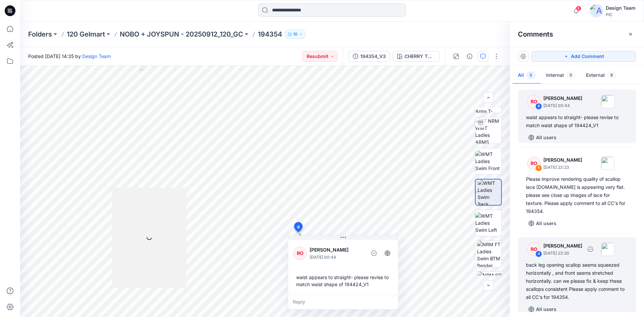 This screenshot has height=317, width=644. I want to click on img: NRM SD Ladies Swim Render, so click(489, 285).